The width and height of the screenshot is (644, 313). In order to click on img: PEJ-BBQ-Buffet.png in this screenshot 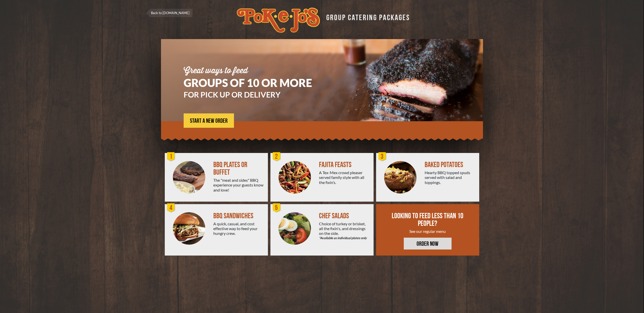, I will do `click(189, 177)`.